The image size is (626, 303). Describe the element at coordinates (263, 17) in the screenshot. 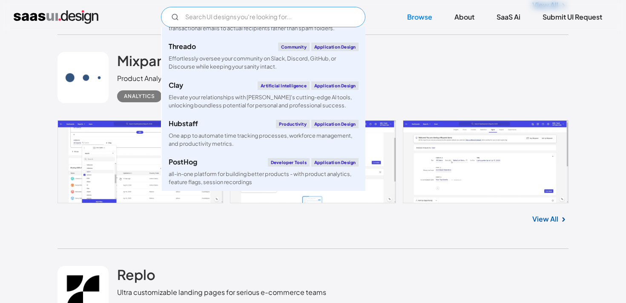

I see `form: Email Form` at that location.